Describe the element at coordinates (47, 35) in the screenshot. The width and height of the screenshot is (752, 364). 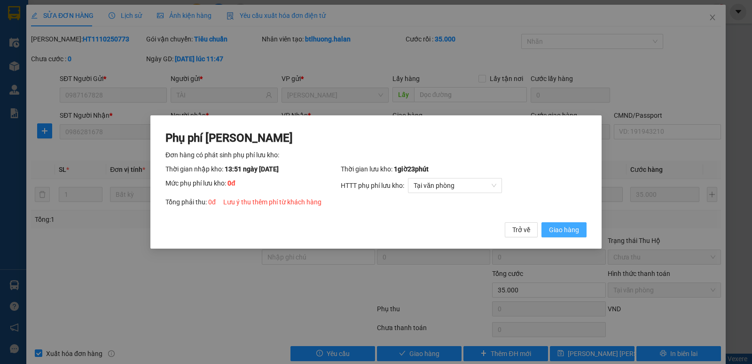
I see `img: logo.jpg` at that location.